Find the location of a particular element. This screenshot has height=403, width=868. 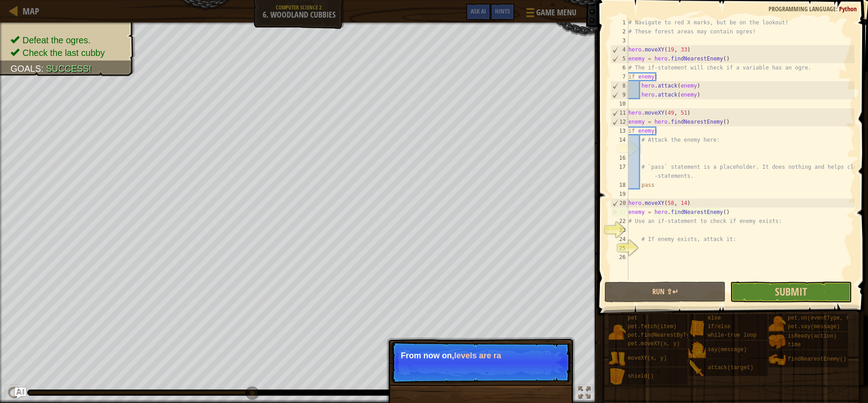

div: 15 is located at coordinates (619, 149).